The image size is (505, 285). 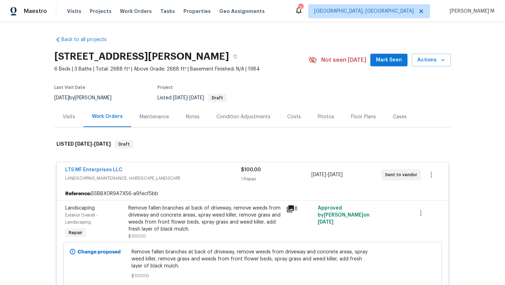 I want to click on div: Photos, so click(x=326, y=117).